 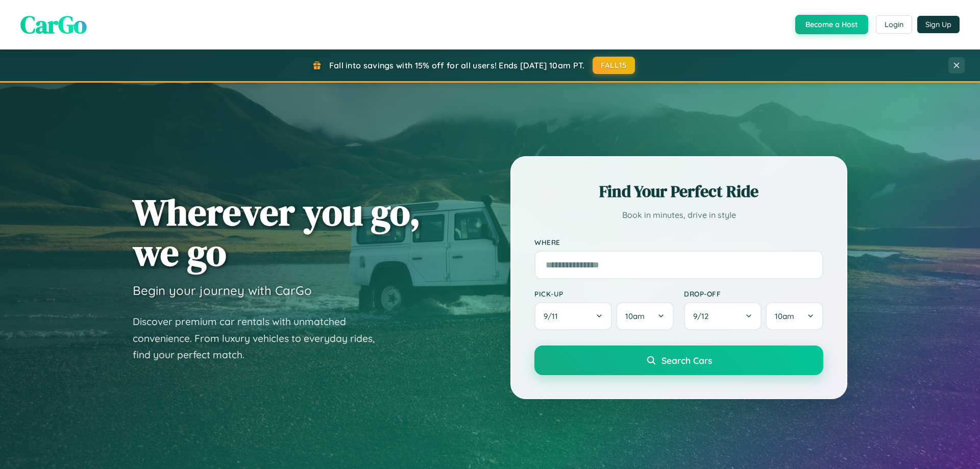 What do you see at coordinates (832, 25) in the screenshot?
I see `button: Become a Host` at bounding box center [832, 25].